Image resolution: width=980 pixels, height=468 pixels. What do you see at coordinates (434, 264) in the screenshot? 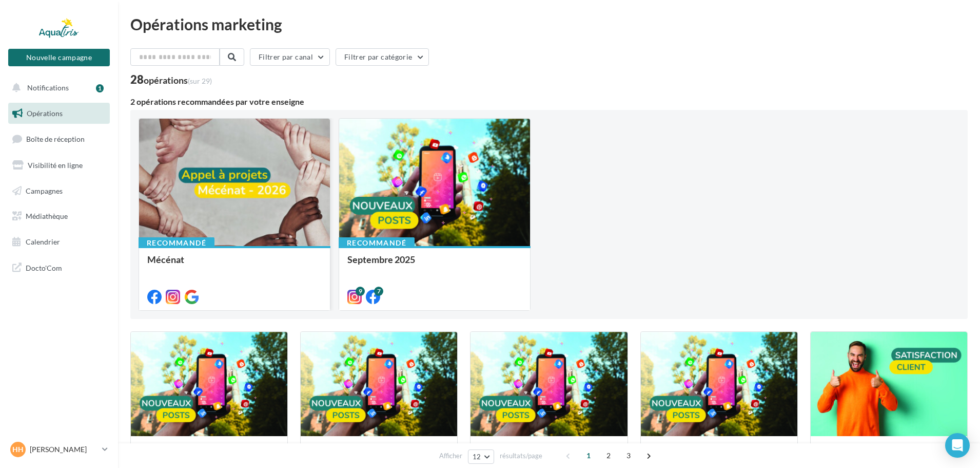
I see `div: Septembre 2025` at bounding box center [434, 264].